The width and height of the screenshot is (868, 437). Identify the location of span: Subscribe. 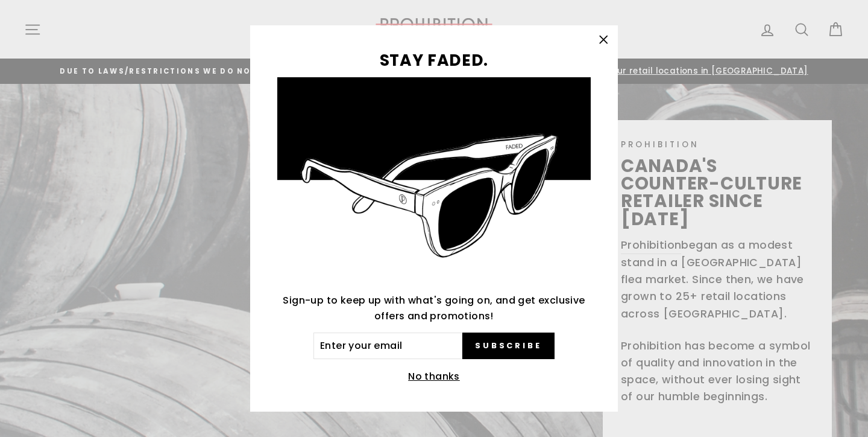
(508, 345).